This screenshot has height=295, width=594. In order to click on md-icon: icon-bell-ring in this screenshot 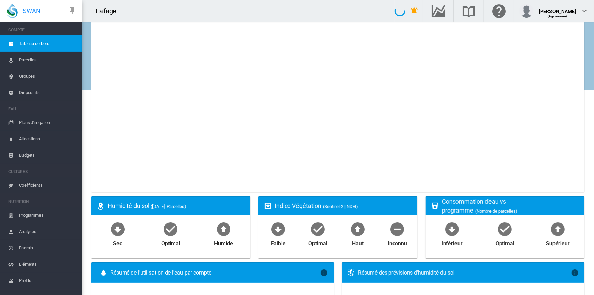, I will do `click(414, 11)`.